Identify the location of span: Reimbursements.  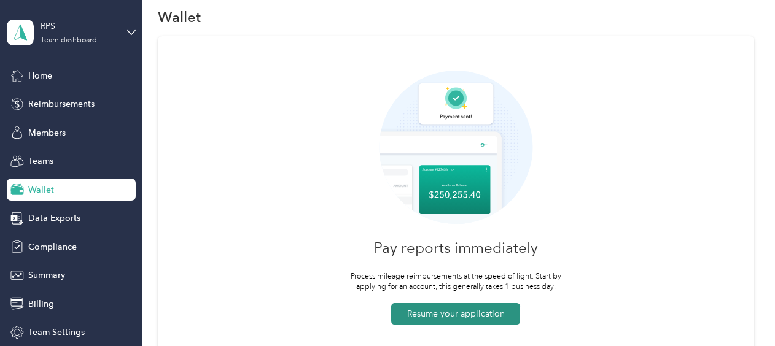
(61, 104).